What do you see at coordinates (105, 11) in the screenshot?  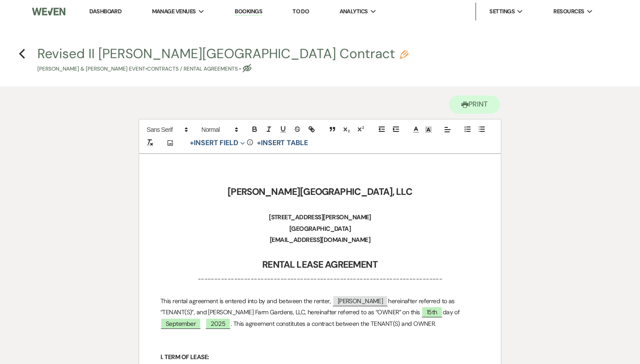 I see `a: Dashboard` at bounding box center [105, 11].